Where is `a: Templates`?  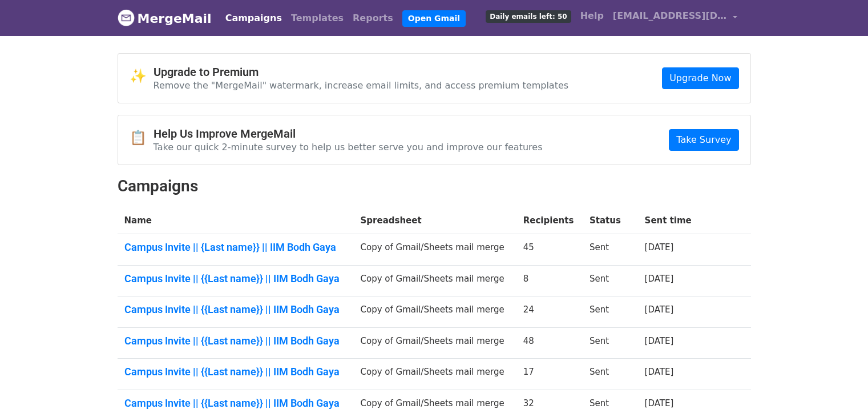 a: Templates is located at coordinates (317, 19).